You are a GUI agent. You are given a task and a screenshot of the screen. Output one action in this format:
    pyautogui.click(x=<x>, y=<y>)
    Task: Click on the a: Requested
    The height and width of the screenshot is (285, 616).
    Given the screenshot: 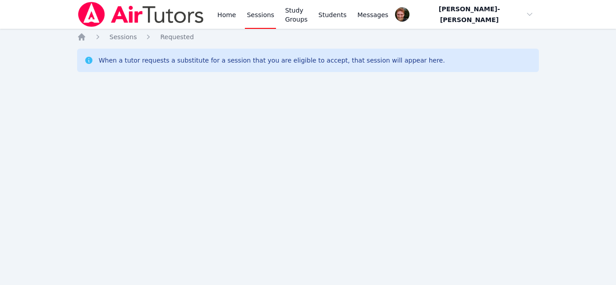 What is the action you would take?
    pyautogui.click(x=177, y=37)
    